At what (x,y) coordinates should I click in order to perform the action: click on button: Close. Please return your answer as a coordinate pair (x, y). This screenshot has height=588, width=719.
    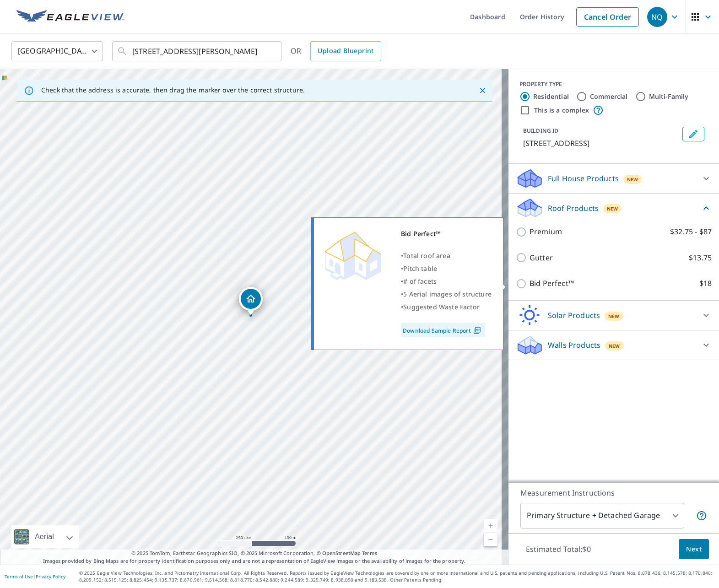
    Looking at the image, I should click on (483, 91).